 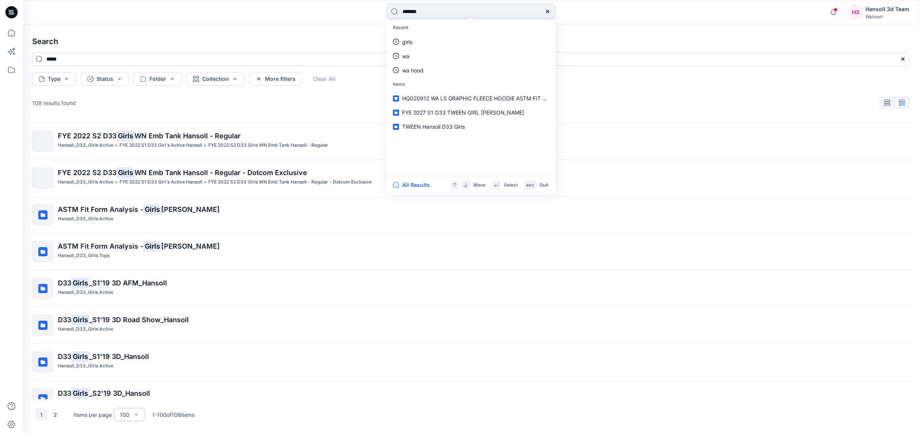 I want to click on p: 108 results found, so click(x=54, y=103).